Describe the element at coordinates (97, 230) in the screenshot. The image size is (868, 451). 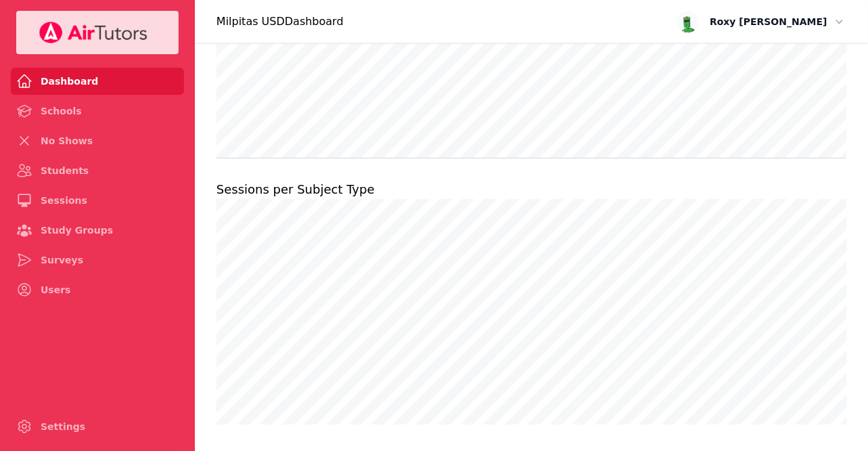
I see `a: Study Groups` at that location.